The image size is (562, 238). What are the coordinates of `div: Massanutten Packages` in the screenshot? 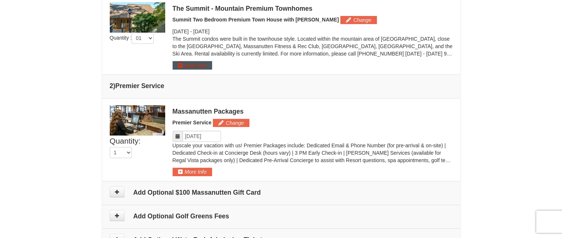 It's located at (313, 111).